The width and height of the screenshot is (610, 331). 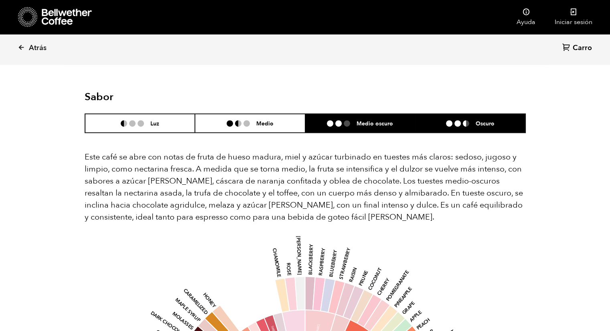 What do you see at coordinates (38, 48) in the screenshot?
I see `font: Atrás` at bounding box center [38, 48].